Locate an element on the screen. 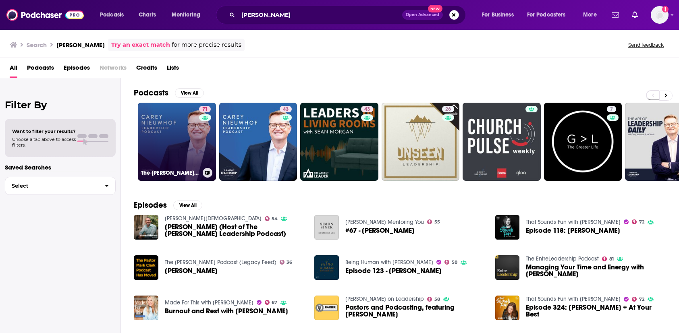 This screenshot has width=679, height=333. span: All is located at coordinates (13, 69).